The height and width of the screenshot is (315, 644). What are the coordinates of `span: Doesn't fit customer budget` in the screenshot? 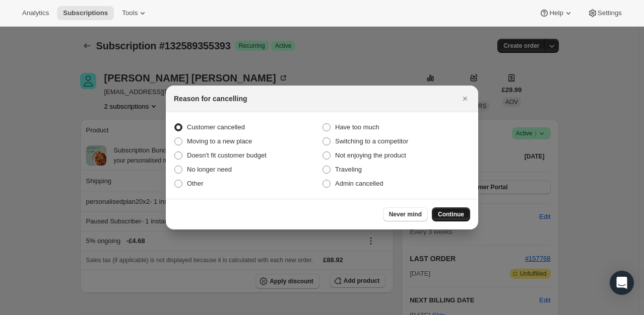 It's located at (227, 155).